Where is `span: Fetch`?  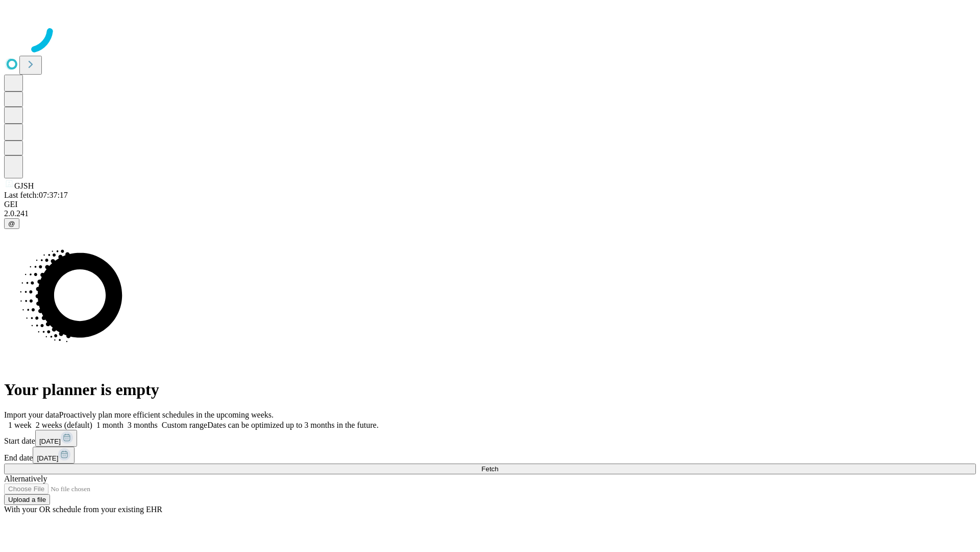
span: Fetch is located at coordinates (490, 468).